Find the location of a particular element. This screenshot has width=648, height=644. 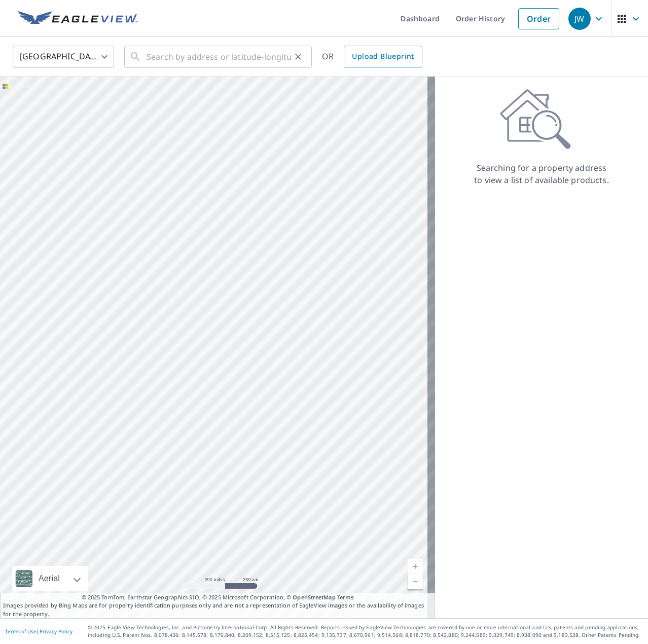

p: Searching for a property address to view a list of available products. is located at coordinates (541, 174).